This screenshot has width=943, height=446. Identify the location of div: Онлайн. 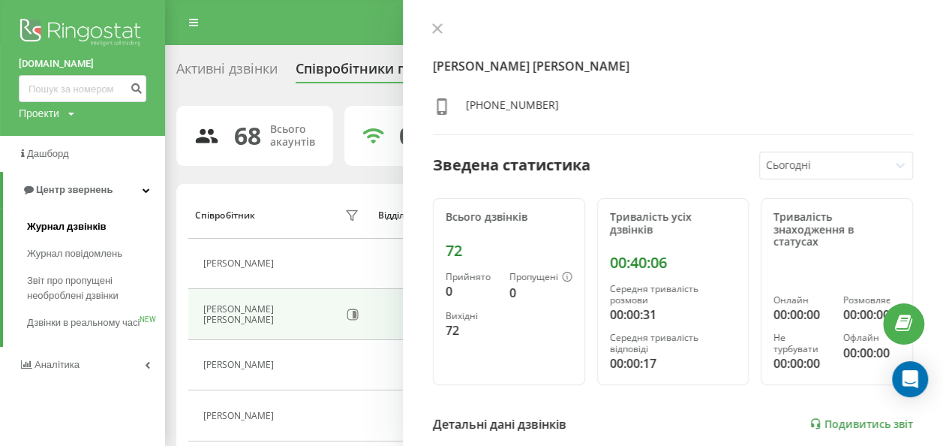
(802, 300).